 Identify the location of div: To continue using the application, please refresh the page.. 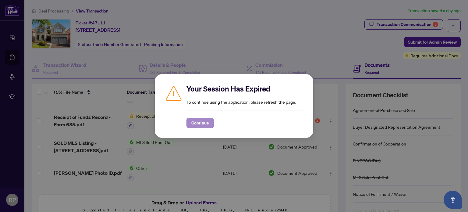
(245, 106).